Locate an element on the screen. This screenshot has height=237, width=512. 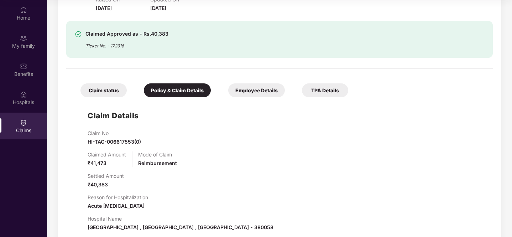
span: ₹40,383 is located at coordinates (98, 184).